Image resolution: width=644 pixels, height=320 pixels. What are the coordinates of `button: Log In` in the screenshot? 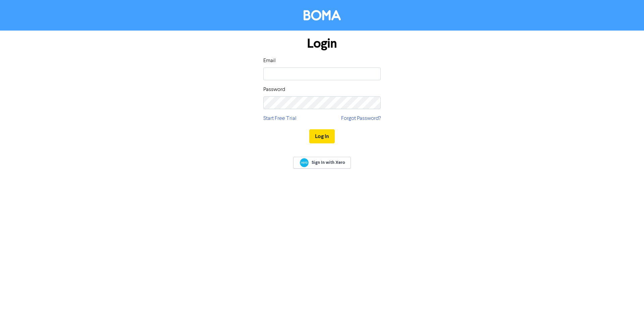 It's located at (322, 137).